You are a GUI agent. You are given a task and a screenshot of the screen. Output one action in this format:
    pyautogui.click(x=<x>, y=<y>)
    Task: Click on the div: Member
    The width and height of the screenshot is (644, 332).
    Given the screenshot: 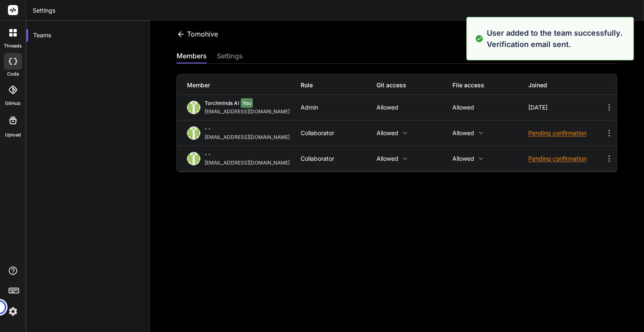 What is the action you would take?
    pyautogui.click(x=243, y=85)
    